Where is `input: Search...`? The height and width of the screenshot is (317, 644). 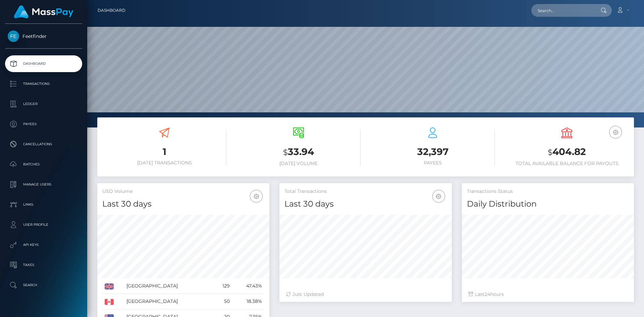
input: Search... is located at coordinates (563, 11).